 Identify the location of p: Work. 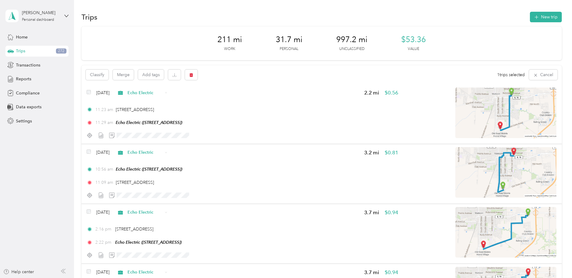
(230, 49).